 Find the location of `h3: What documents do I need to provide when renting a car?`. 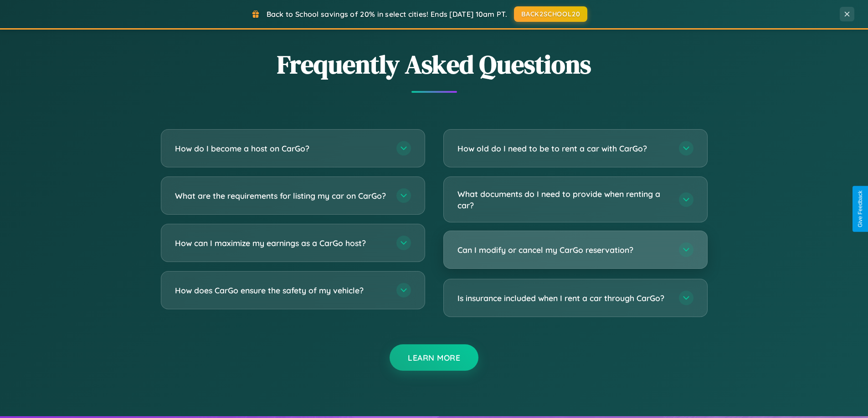

h3: What documents do I need to provide when renting a car? is located at coordinates (563, 199).